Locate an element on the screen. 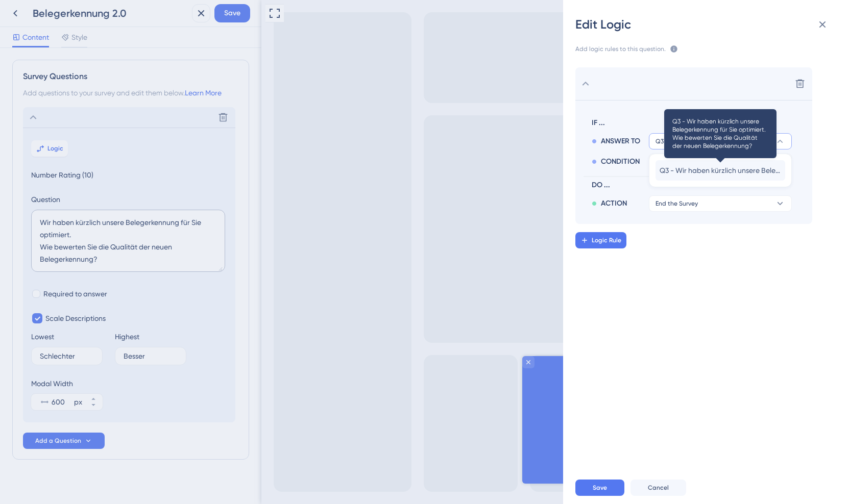  button: Save is located at coordinates (600, 487).